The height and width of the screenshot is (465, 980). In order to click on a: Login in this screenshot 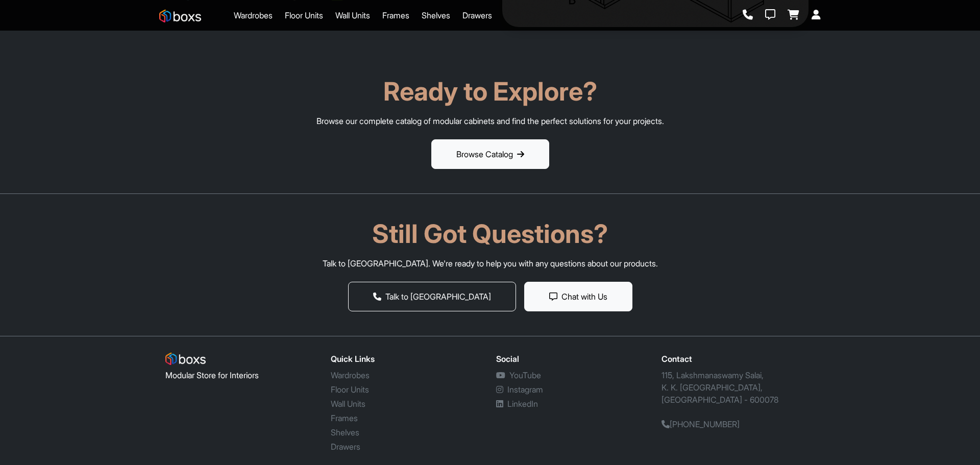, I will do `click(816, 16)`.